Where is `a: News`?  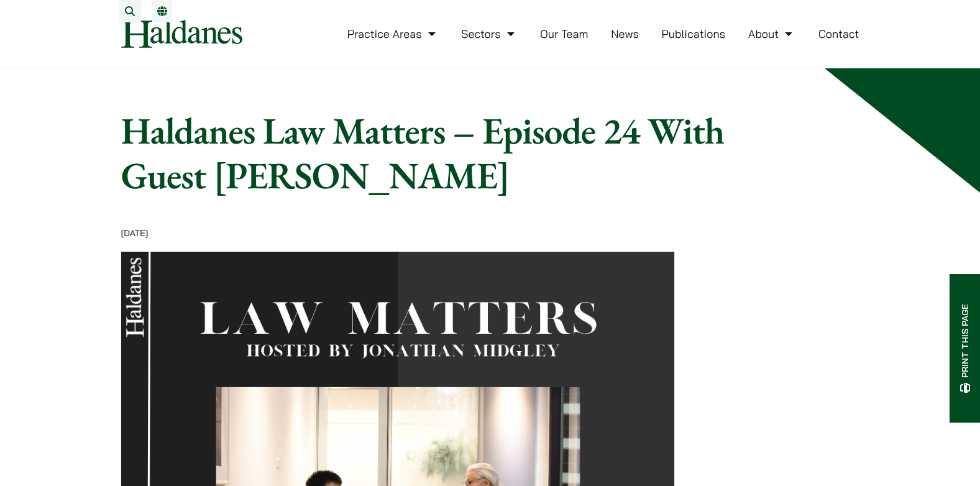 a: News is located at coordinates (624, 34).